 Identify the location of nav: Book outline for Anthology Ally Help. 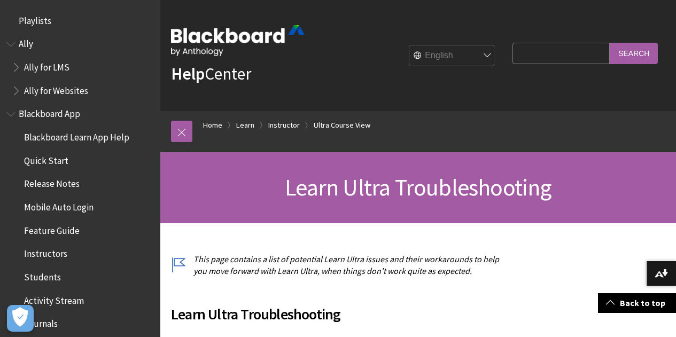
(80, 67).